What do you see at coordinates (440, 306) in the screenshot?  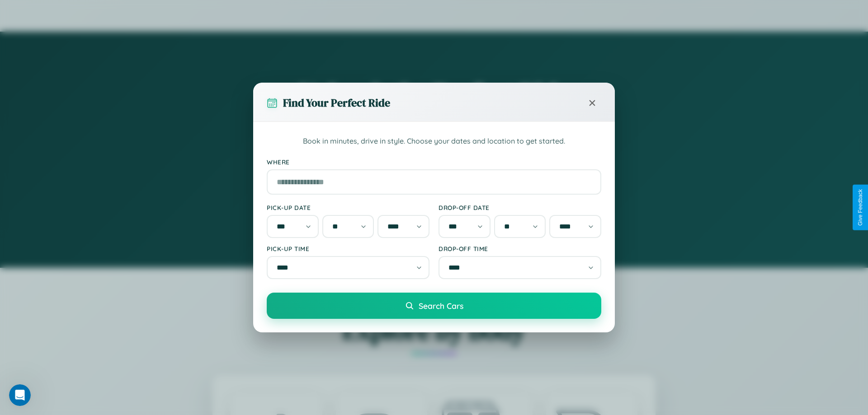 I see `span: Search Cars` at bounding box center [440, 306].